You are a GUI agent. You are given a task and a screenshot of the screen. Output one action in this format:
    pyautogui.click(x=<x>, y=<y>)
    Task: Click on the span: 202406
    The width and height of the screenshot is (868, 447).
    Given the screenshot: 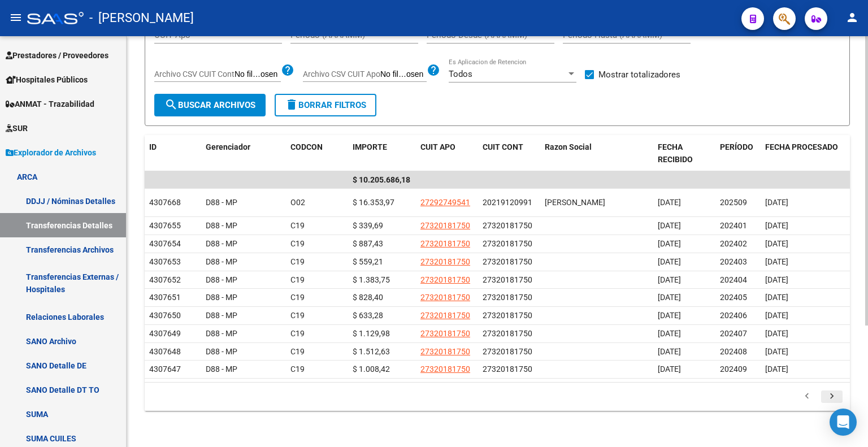 What is the action you would take?
    pyautogui.click(x=734, y=315)
    